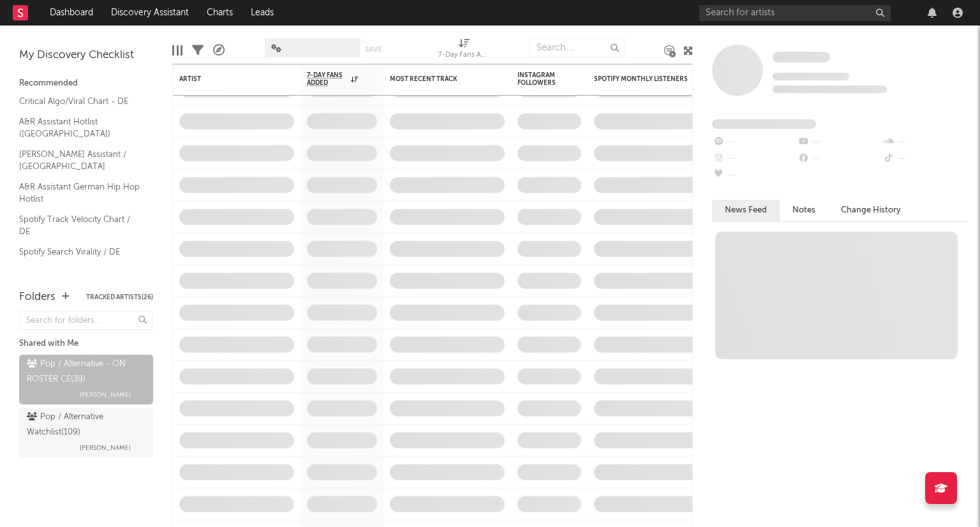 The height and width of the screenshot is (527, 980). I want to click on input: Search..., so click(577, 48).